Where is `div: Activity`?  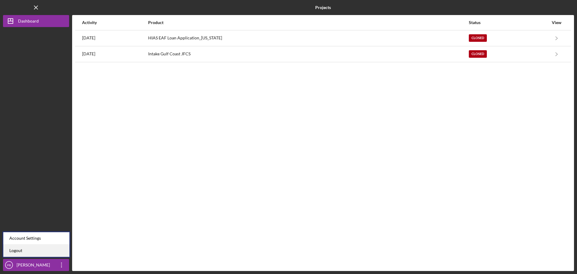
div: Activity is located at coordinates (115, 23).